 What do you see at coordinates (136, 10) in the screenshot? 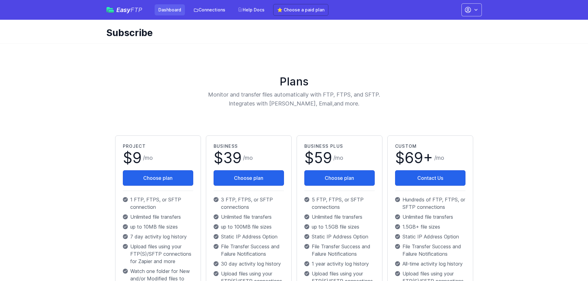
I see `span: FTP` at bounding box center [136, 10].